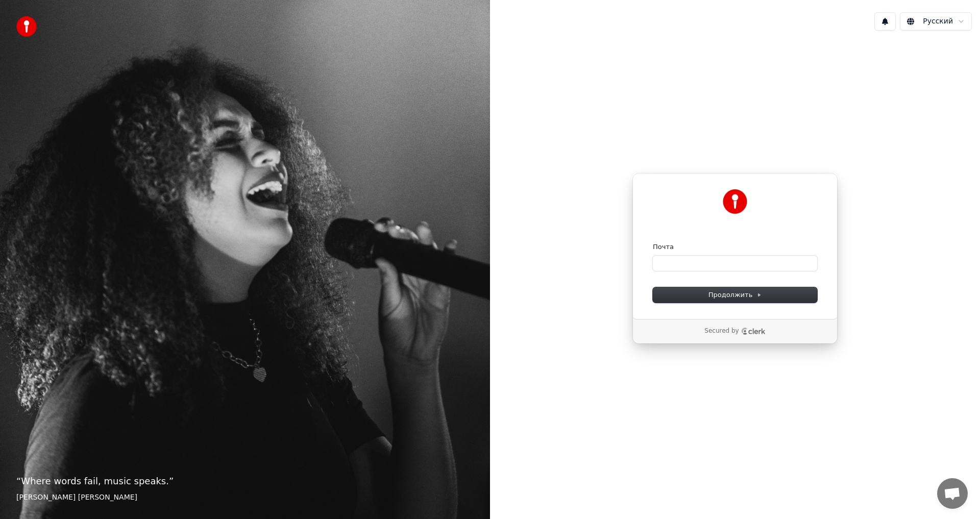  Describe the element at coordinates (26, 26) in the screenshot. I see `img: youka` at that location.